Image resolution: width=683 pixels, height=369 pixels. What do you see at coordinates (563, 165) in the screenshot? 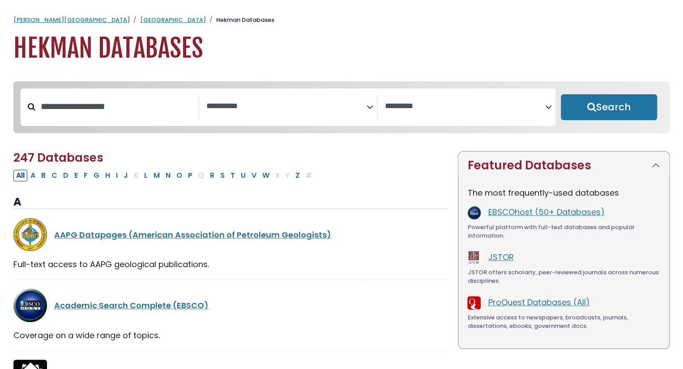
I see `button: Featured Databases` at bounding box center [563, 165].